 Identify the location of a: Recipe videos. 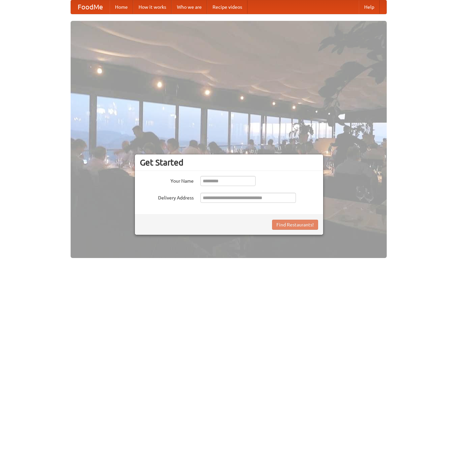
(228, 7).